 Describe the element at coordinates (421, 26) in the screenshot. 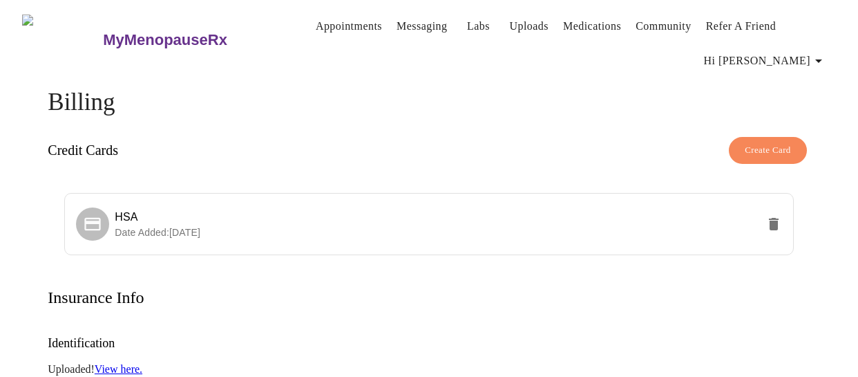

I see `button: Messaging` at that location.